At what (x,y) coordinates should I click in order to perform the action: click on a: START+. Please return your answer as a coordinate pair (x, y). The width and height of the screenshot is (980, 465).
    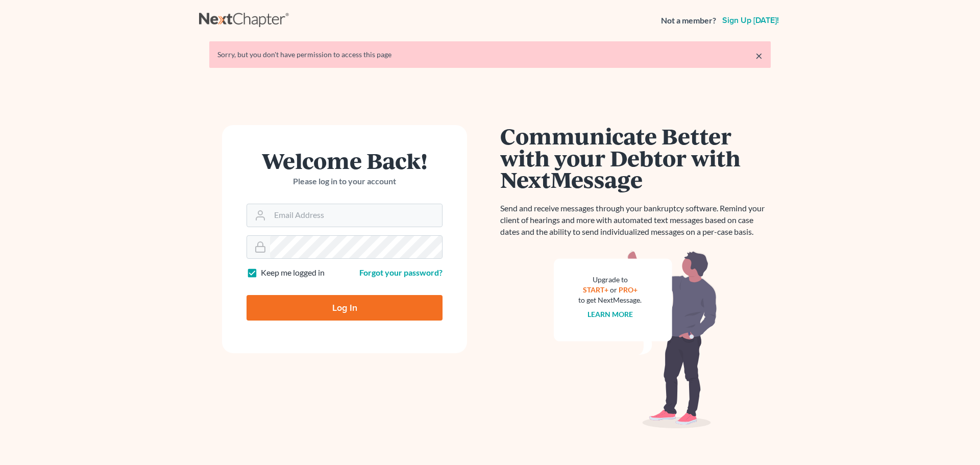
    Looking at the image, I should click on (595, 290).